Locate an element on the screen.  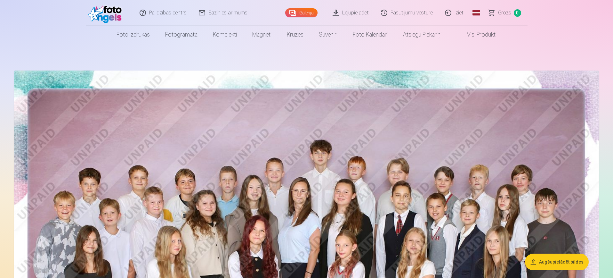
a: Krūzes is located at coordinates (295, 35).